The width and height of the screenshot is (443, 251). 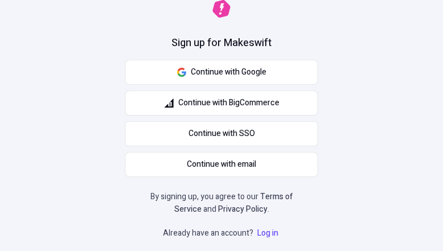 What do you see at coordinates (243, 208) in the screenshot?
I see `a: Privacy Policy` at bounding box center [243, 208].